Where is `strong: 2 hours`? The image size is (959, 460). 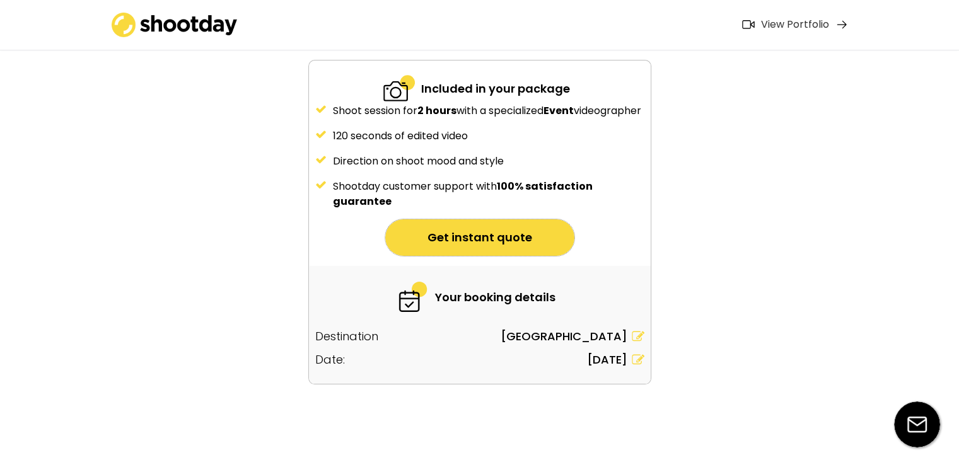 strong: 2 hours is located at coordinates (437, 110).